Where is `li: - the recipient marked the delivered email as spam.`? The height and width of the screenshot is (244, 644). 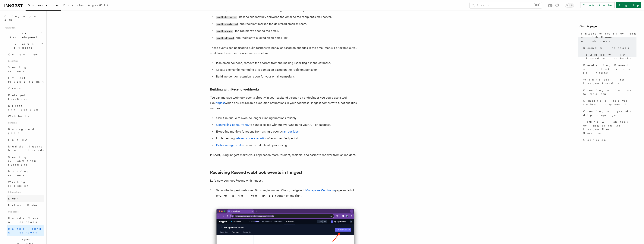 li: - the recipient marked the delivered email as spam. is located at coordinates (288, 24).